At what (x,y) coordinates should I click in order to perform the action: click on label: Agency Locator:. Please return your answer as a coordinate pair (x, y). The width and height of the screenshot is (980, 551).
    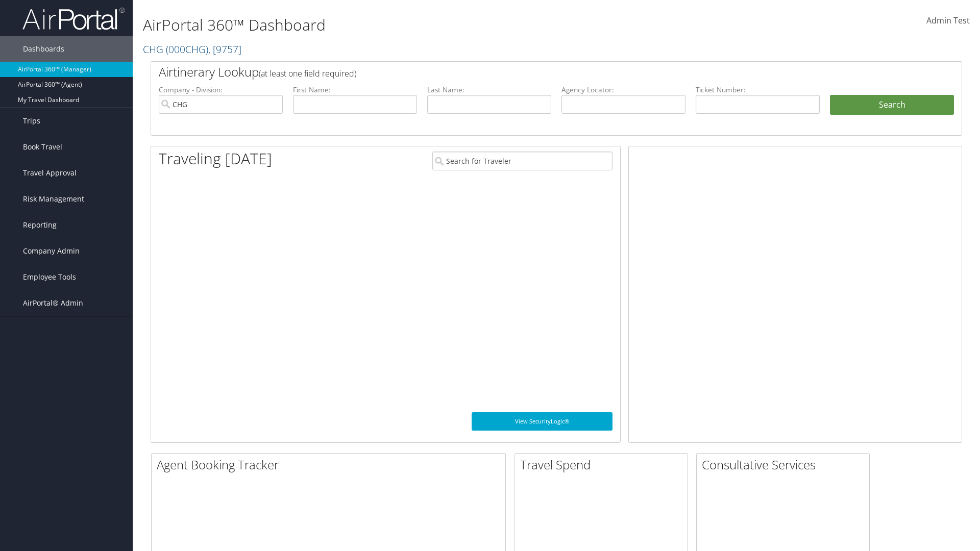
    Looking at the image, I should click on (623, 90).